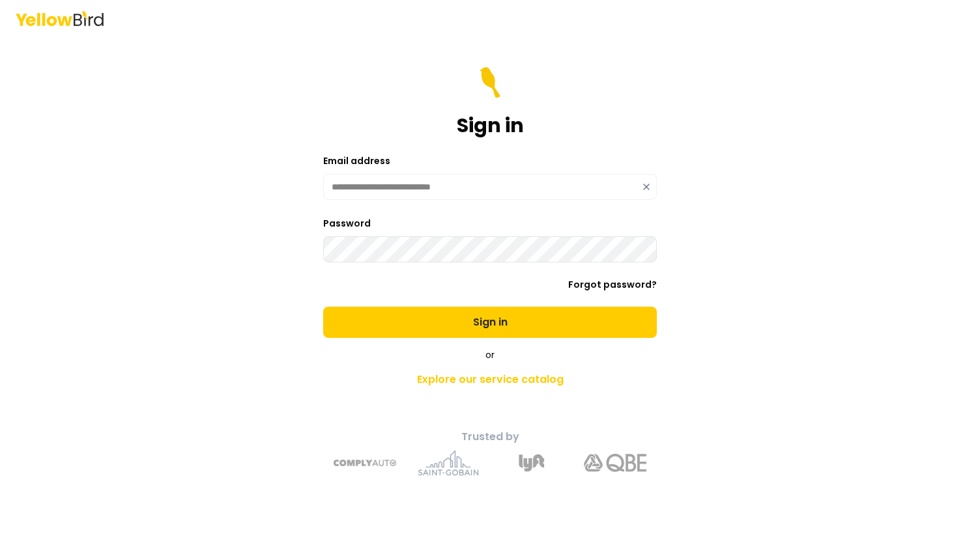 Image resolution: width=980 pixels, height=543 pixels. What do you see at coordinates (347, 223) in the screenshot?
I see `label: Password` at bounding box center [347, 223].